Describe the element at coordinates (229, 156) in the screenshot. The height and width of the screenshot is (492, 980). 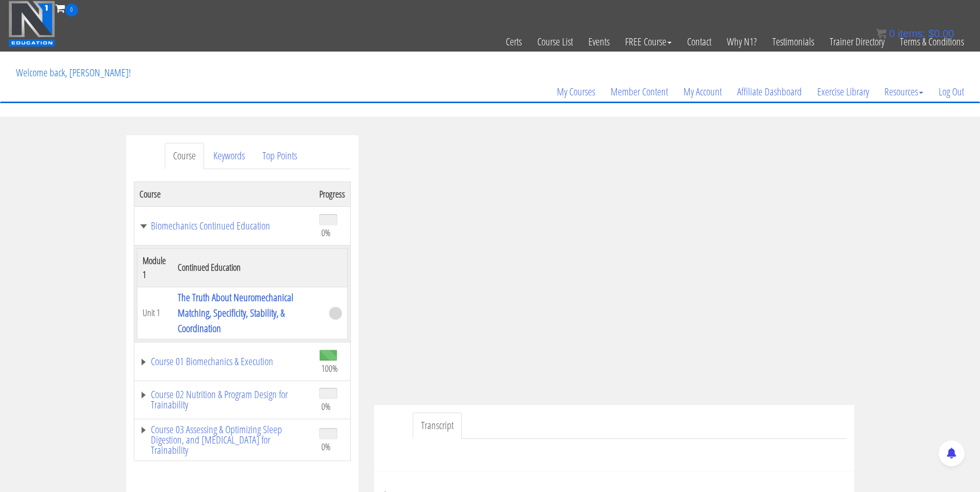
I see `a: Keywords` at that location.